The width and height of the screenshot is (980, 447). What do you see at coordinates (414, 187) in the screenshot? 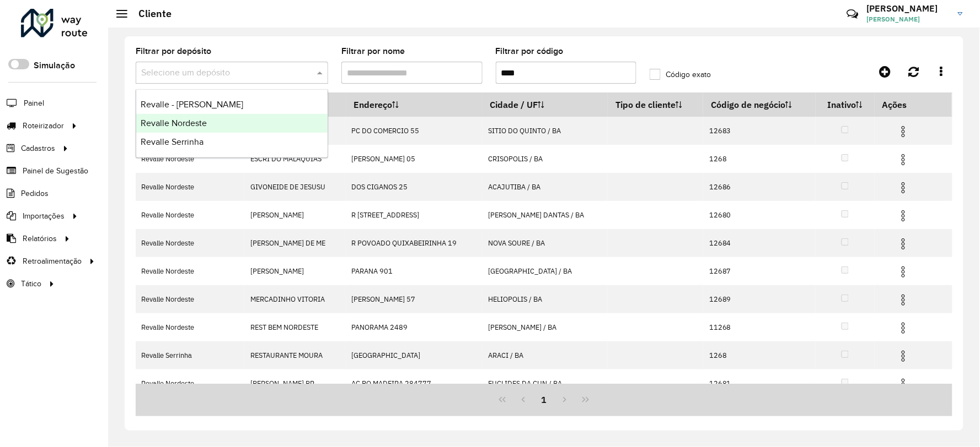
I see `td: DOS CIGANOS 25` at bounding box center [414, 187].